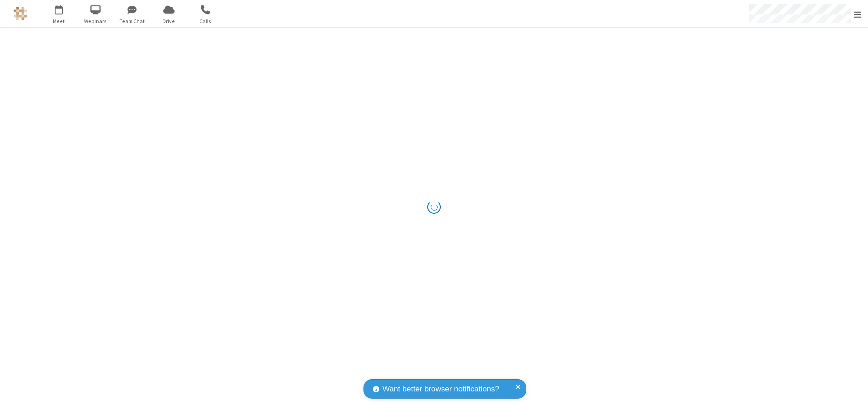 The height and width of the screenshot is (414, 868). I want to click on span: Meet, so click(58, 22).